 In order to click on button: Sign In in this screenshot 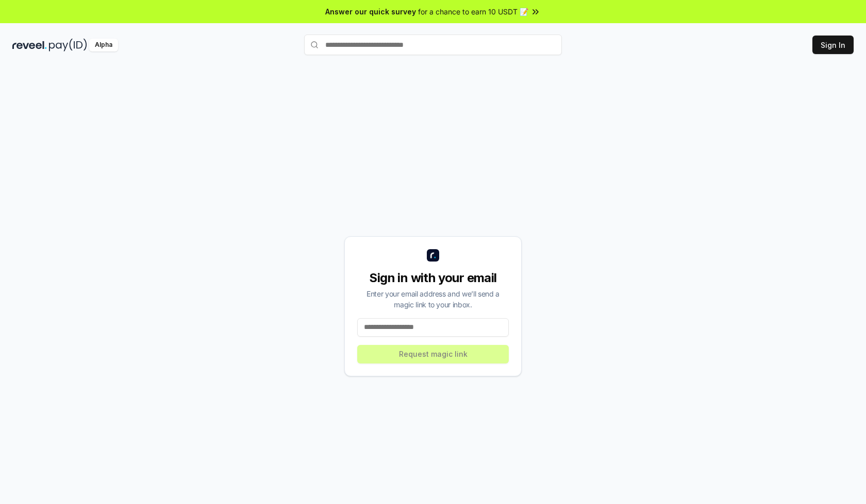, I will do `click(833, 45)`.